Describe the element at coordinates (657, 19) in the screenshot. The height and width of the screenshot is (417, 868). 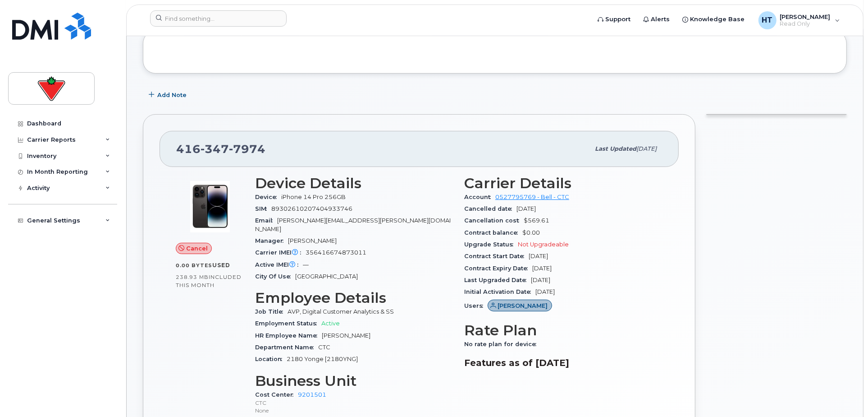
I see `a: Alerts` at that location.